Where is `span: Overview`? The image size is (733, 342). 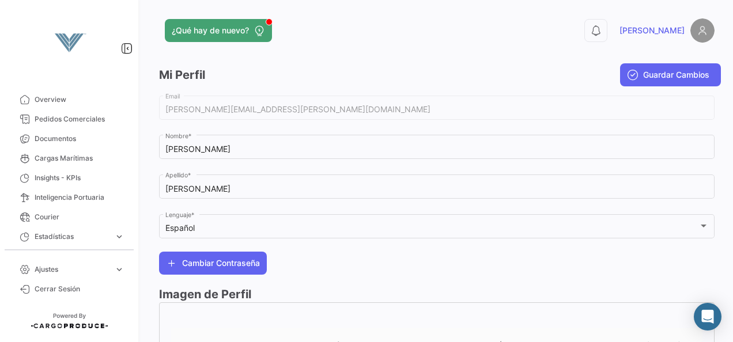
span: Overview is located at coordinates (79, 100).